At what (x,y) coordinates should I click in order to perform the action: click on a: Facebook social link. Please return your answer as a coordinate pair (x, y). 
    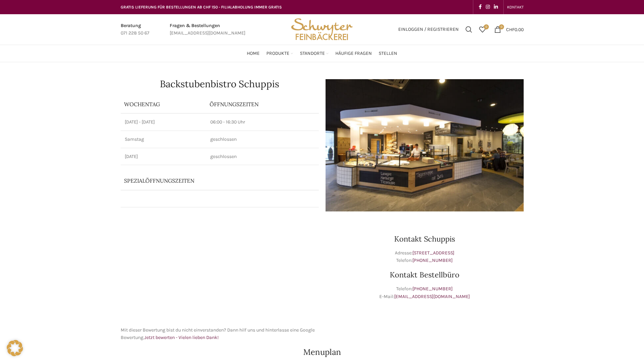
    Looking at the image, I should click on (480, 7).